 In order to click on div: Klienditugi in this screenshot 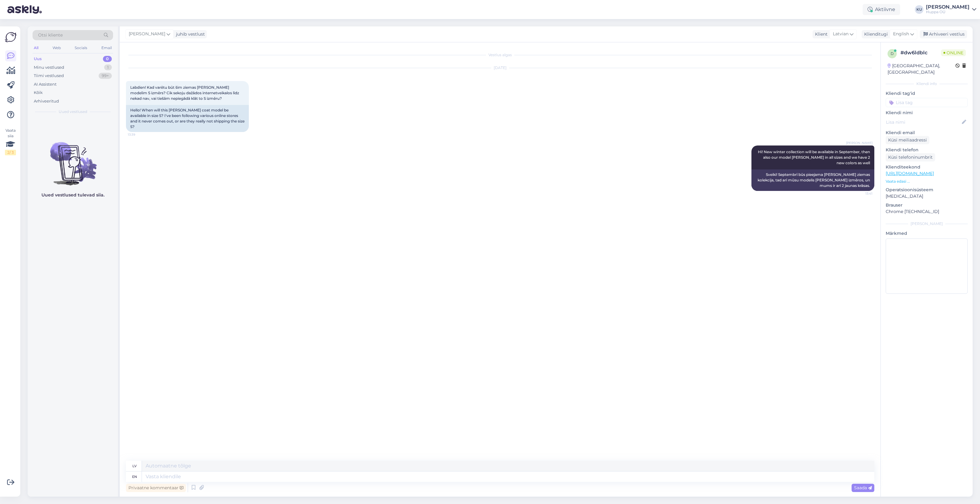, I will do `click(875, 34)`.